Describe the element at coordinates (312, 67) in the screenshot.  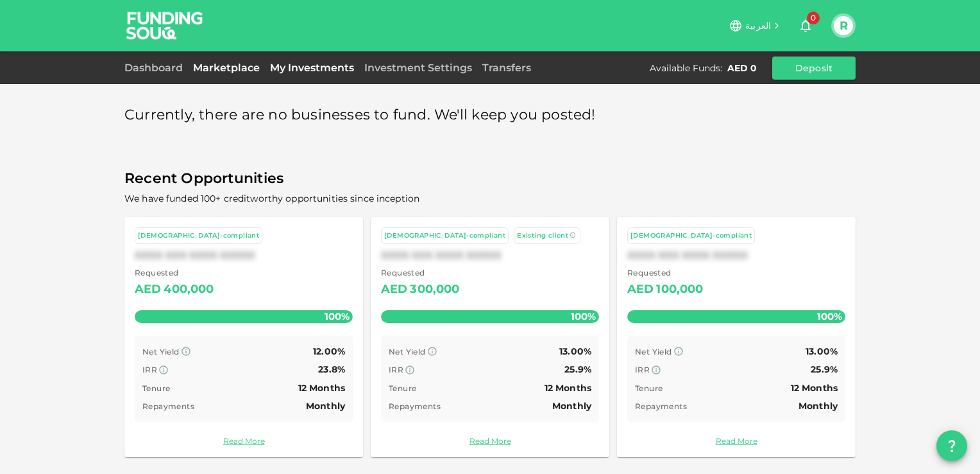
I see `a: My Investments` at that location.